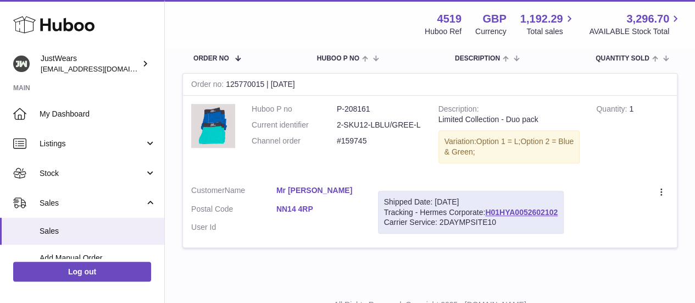 The width and height of the screenshot is (695, 303). I want to click on strong: GBP, so click(494, 19).